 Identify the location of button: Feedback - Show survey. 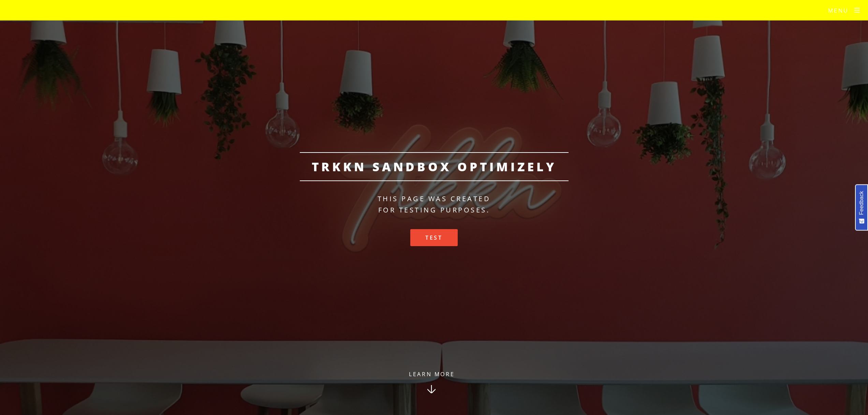
(861, 208).